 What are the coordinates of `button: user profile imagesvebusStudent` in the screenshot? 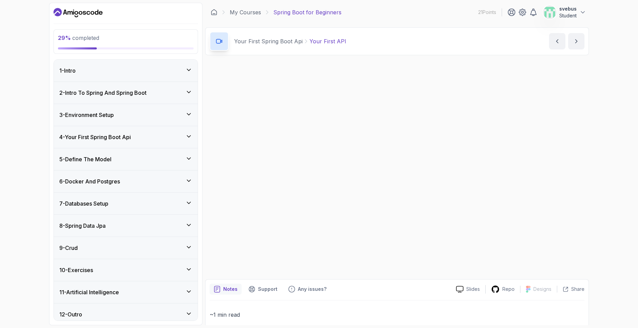 It's located at (565, 12).